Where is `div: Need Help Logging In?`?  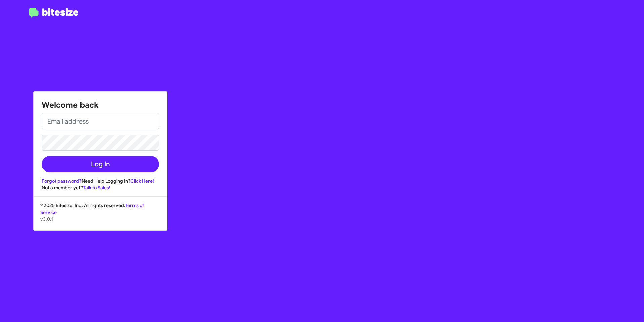
div: Need Help Logging In? is located at coordinates (101, 181).